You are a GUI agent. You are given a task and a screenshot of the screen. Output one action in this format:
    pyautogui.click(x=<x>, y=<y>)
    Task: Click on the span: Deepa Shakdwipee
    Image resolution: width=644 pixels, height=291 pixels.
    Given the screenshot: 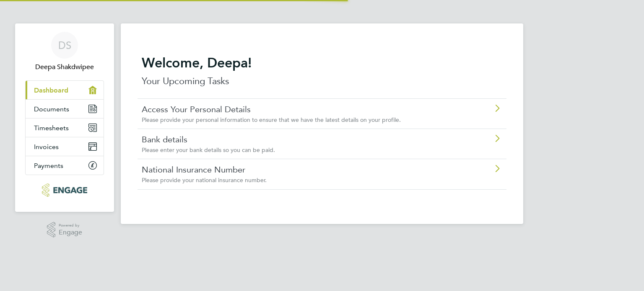 What is the action you would take?
    pyautogui.click(x=65, y=67)
    